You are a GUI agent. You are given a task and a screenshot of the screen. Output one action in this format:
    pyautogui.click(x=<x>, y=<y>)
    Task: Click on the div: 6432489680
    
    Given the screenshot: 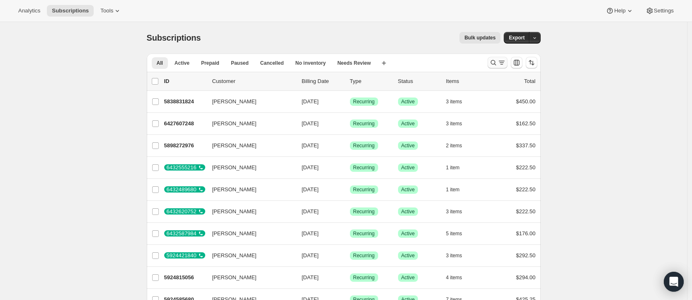 What is the action you would take?
    pyautogui.click(x=184, y=189)
    